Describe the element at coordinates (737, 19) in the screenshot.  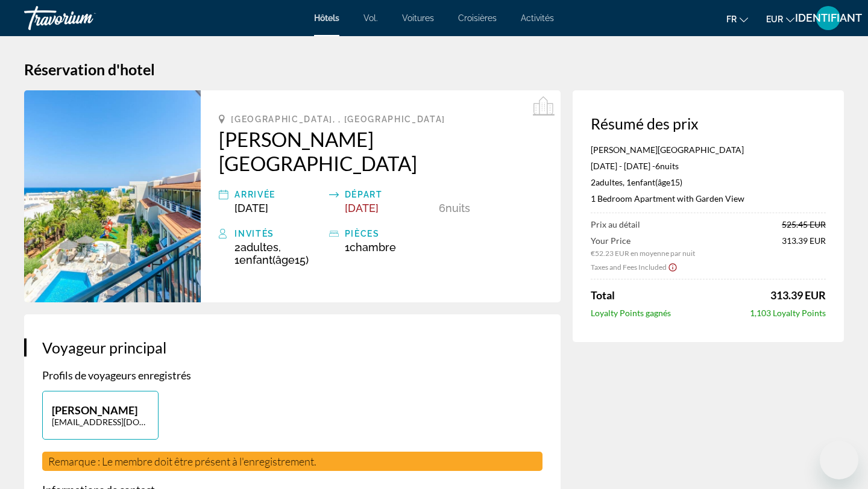
I see `button: Changer de langue` at that location.